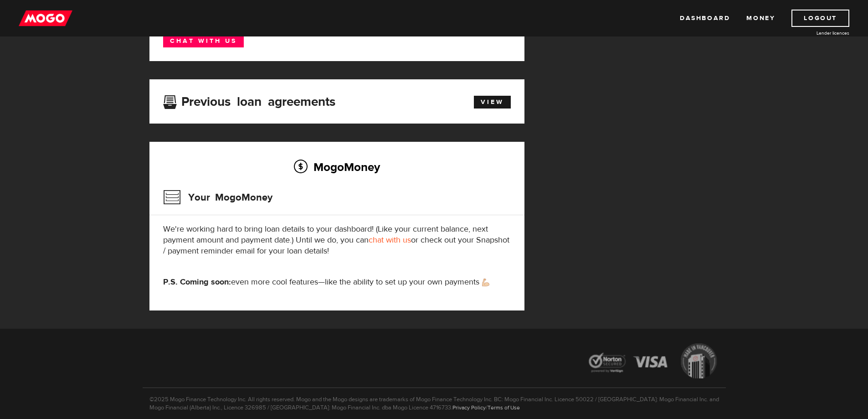 The height and width of the screenshot is (419, 868). I want to click on a: Privacy Policy, so click(469, 408).